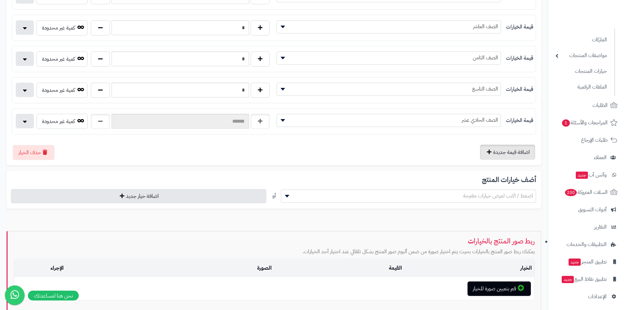 Image resolution: width=625 pixels, height=310 pixels. What do you see at coordinates (566, 123) in the screenshot?
I see `span: 1` at bounding box center [566, 123].